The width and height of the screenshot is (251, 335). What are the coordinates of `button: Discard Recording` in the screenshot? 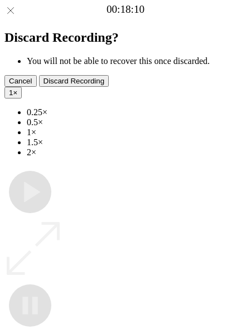 It's located at (74, 81).